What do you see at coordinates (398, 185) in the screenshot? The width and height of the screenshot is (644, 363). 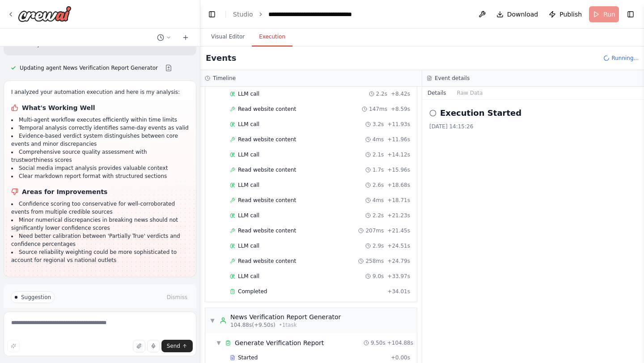 I see `span: + 18.68s` at bounding box center [398, 185].